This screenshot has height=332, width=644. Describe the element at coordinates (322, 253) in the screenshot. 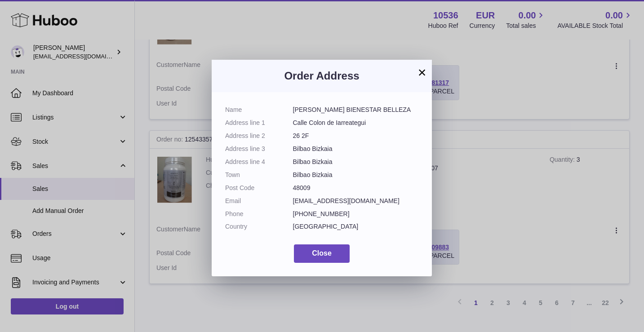

I see `button: Close` at that location.